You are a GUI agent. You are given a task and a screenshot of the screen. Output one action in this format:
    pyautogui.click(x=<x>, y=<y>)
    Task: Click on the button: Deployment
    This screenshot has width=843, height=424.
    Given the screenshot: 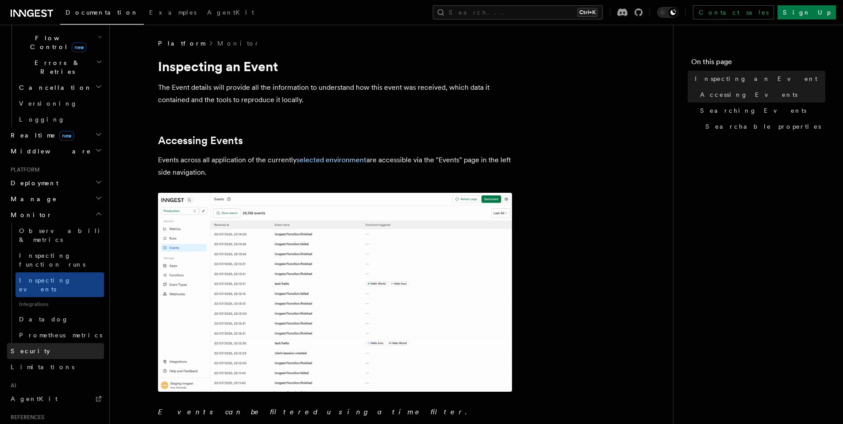 What is the action you would take?
    pyautogui.click(x=55, y=183)
    